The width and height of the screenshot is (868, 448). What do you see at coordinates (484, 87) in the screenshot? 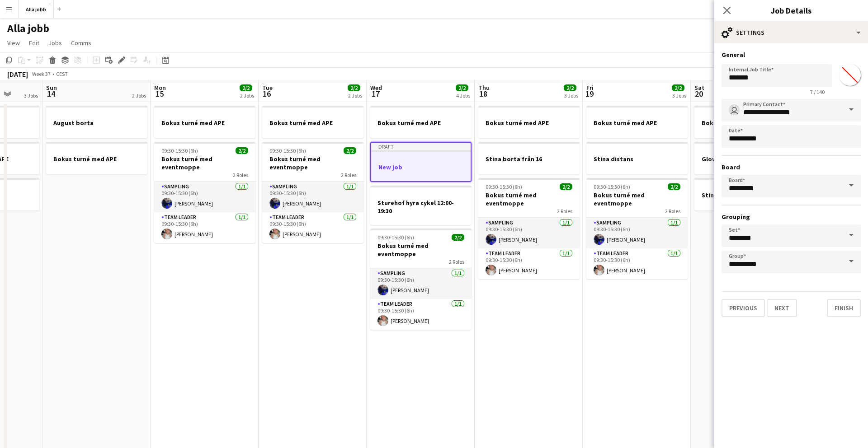
I see `span: Thu` at bounding box center [484, 87].